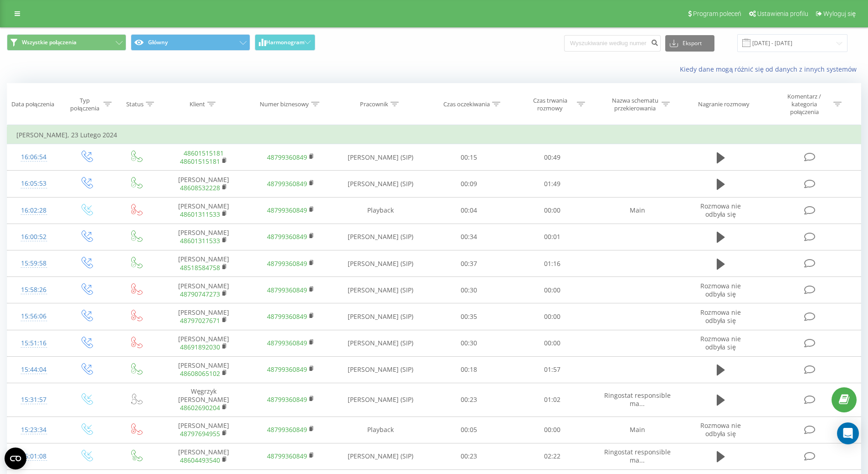  I want to click on div: Nazwa schematu przekierowania, so click(635, 104).